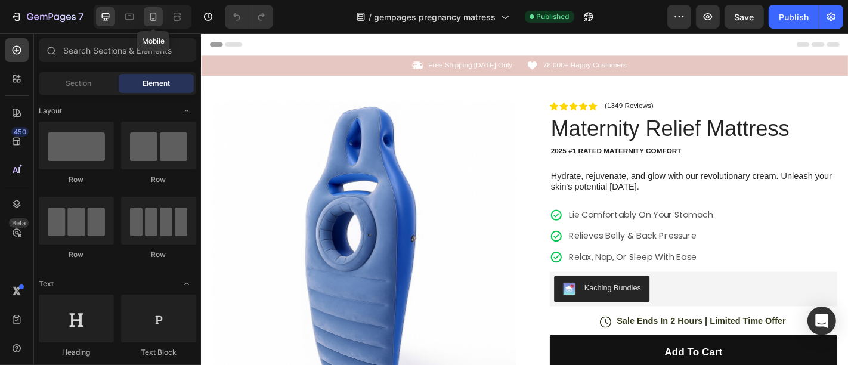 This screenshot has width=848, height=365. What do you see at coordinates (79, 84) in the screenshot?
I see `span: Section` at bounding box center [79, 84].